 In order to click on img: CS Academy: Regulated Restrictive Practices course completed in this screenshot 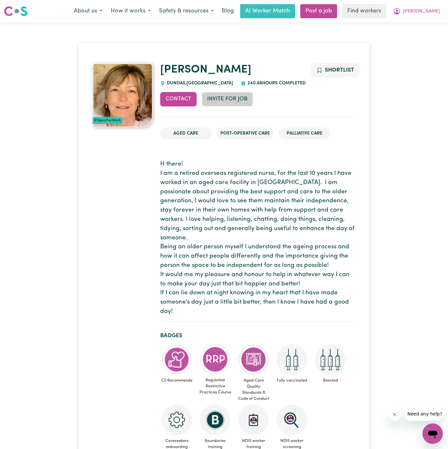, I will do `click(215, 359)`.